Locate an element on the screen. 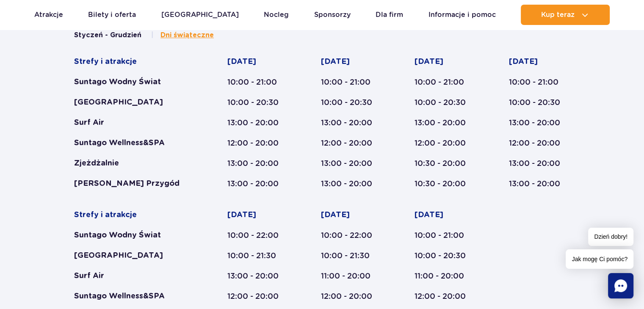 This screenshot has height=309, width=644. a: Informacje i pomoc is located at coordinates (462, 15).